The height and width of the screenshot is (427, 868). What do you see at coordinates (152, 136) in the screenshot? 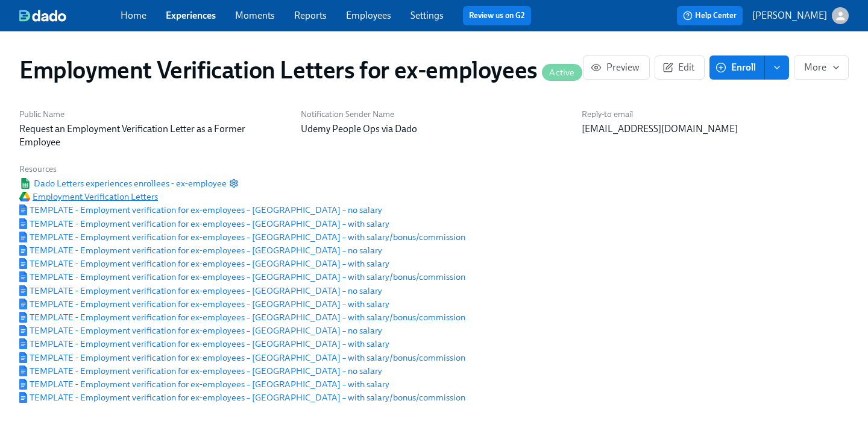
I see `p: Request an Employment Verification Letter as a Former Employee` at bounding box center [152, 136].